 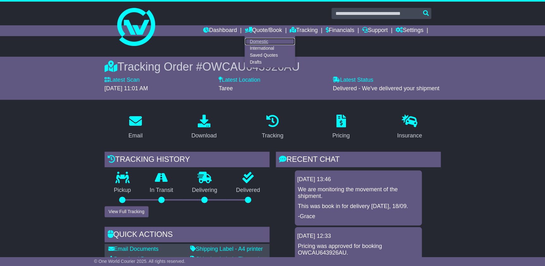 What do you see at coordinates (341, 127) in the screenshot?
I see `a: Pricing` at bounding box center [341, 127].